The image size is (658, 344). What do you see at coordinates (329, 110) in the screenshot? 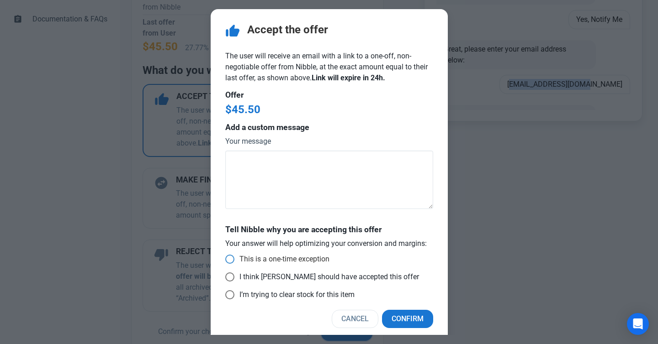
I see `h2: $45.50` at bounding box center [329, 110].